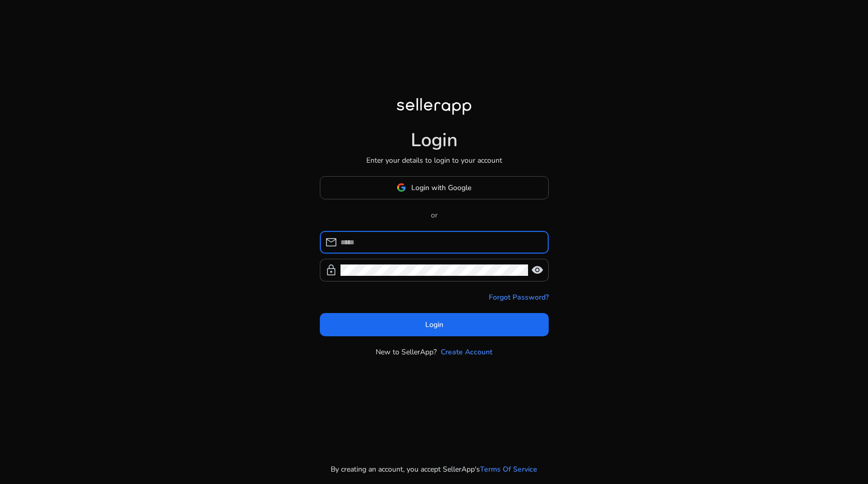 Image resolution: width=868 pixels, height=484 pixels. Describe the element at coordinates (406, 352) in the screenshot. I see `p: New to SellerApp?` at that location.